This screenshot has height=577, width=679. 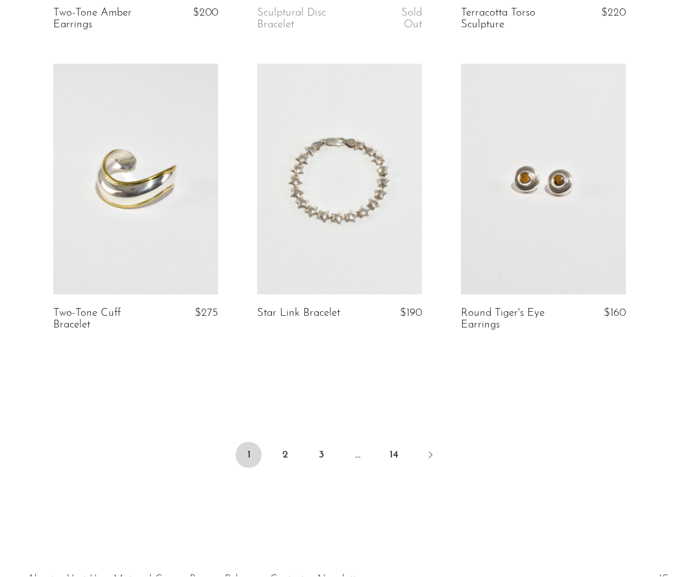 What do you see at coordinates (394, 455) in the screenshot?
I see `a: 14` at bounding box center [394, 455].